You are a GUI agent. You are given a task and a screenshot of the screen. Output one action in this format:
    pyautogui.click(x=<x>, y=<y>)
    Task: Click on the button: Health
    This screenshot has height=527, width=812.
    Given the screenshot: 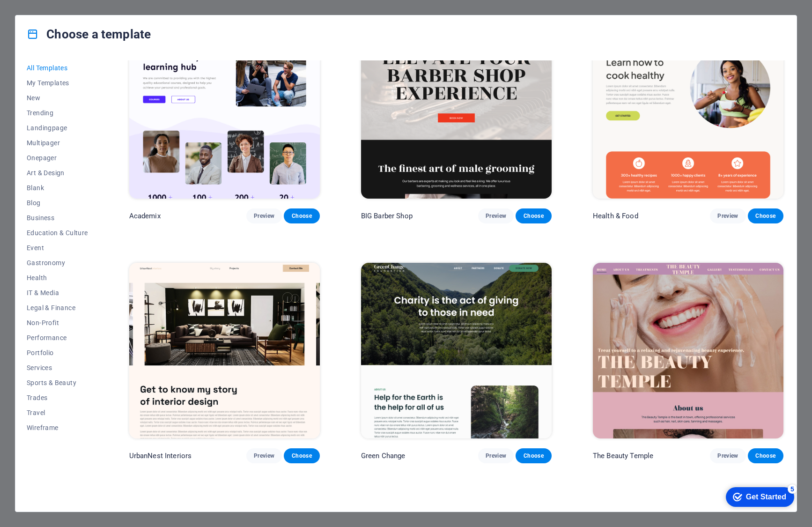 What is the action you would take?
    pyautogui.click(x=58, y=278)
    